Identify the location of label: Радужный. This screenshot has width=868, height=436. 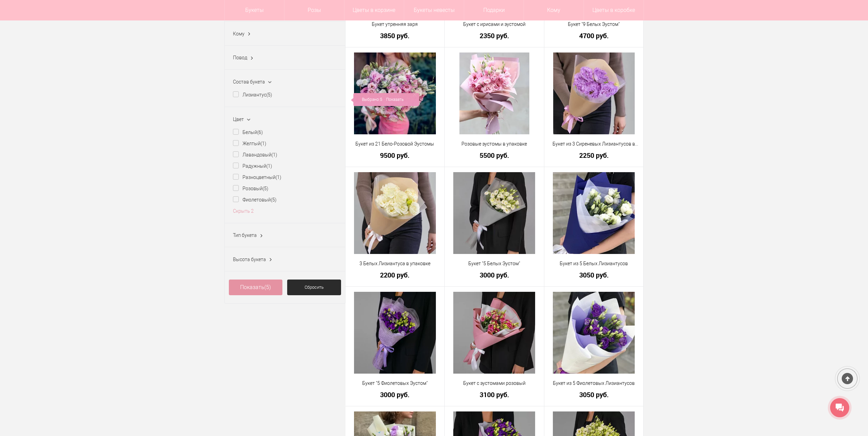
(252, 166).